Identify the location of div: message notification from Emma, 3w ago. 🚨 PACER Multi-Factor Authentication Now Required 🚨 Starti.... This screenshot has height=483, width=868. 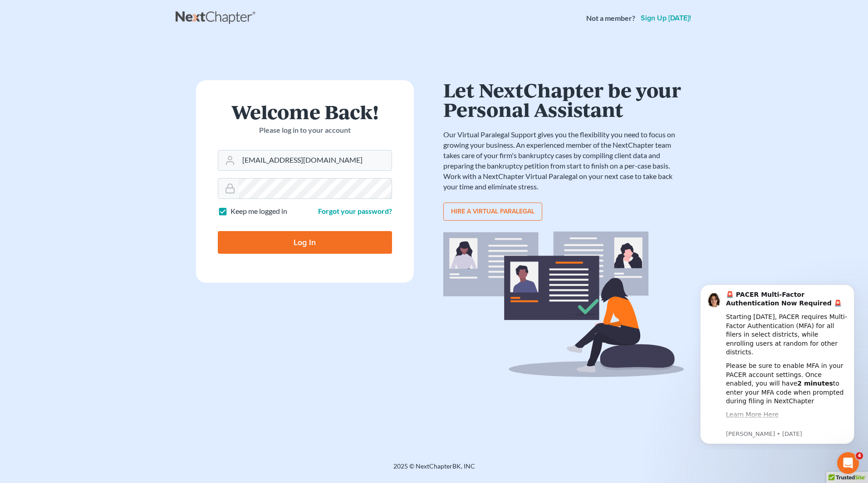
(90, 88).